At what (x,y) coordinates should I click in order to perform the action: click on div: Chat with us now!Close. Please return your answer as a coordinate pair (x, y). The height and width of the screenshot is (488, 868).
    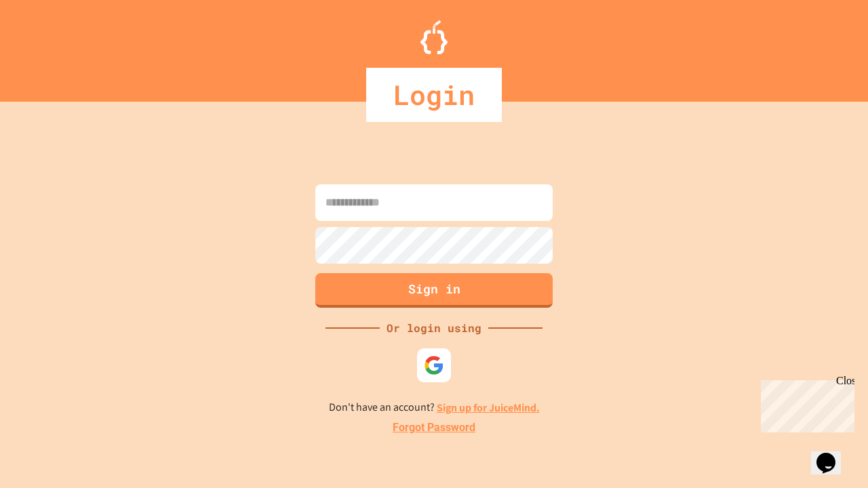
    Looking at the image, I should click on (50, 46).